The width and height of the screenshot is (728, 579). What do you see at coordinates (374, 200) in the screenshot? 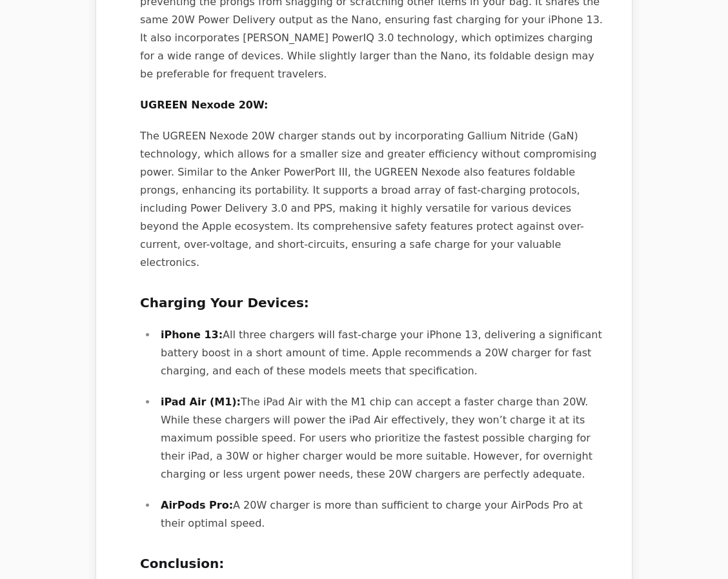
I see `p: The UGREEN Nexode 20W charger stands out by incorporating Gallium Nitride (GaN) technology, which...` at bounding box center [374, 200].